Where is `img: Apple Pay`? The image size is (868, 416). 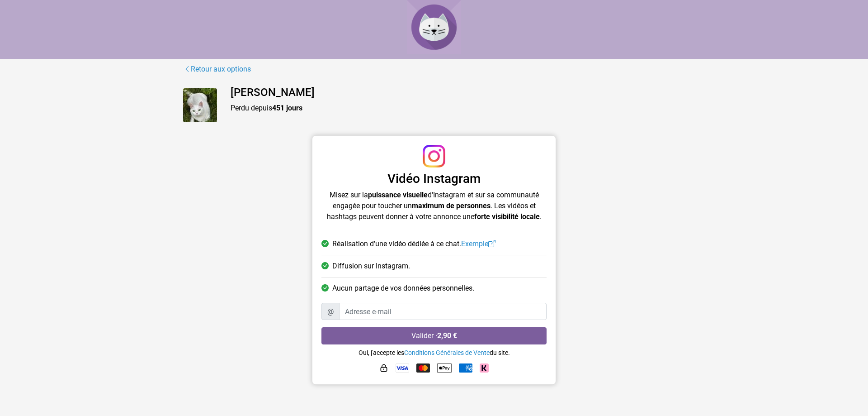
img: Apple Pay is located at coordinates (445, 368).